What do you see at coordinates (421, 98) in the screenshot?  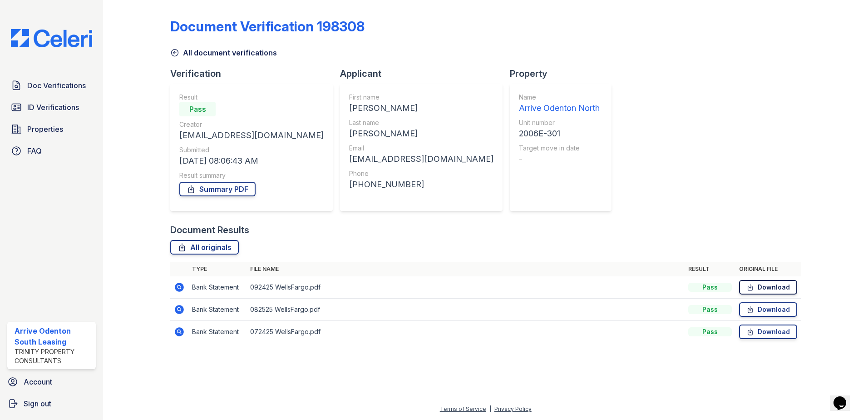 I see `div: First name` at bounding box center [421, 98].